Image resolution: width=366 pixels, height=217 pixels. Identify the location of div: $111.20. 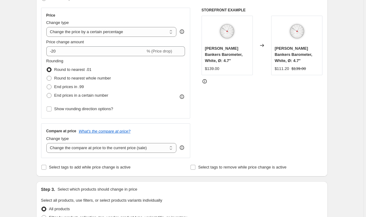
(282, 69).